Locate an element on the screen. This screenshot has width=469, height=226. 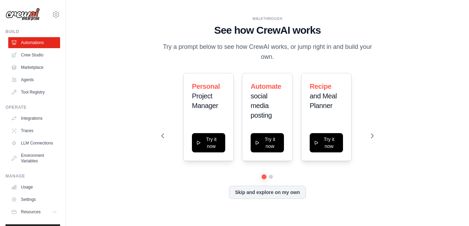
a: Agents is located at coordinates (34, 80).